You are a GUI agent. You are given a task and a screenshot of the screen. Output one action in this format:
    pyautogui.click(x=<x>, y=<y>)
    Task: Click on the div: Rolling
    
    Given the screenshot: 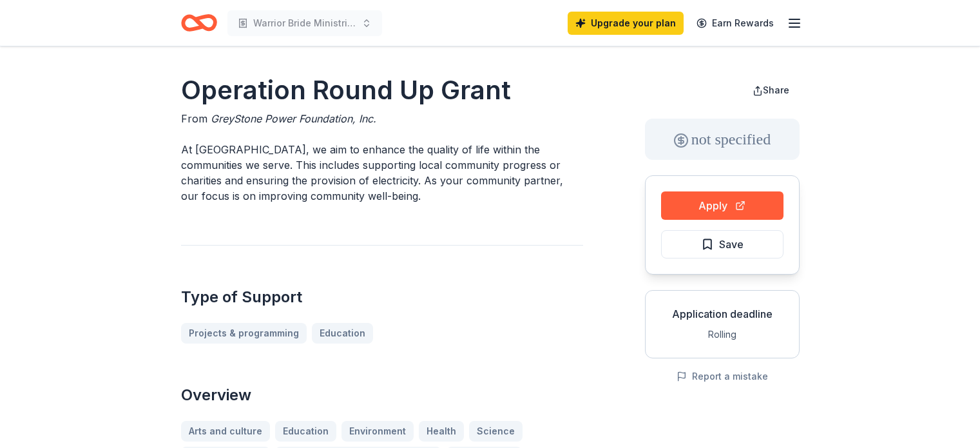 What is the action you would take?
    pyautogui.click(x=722, y=334)
    